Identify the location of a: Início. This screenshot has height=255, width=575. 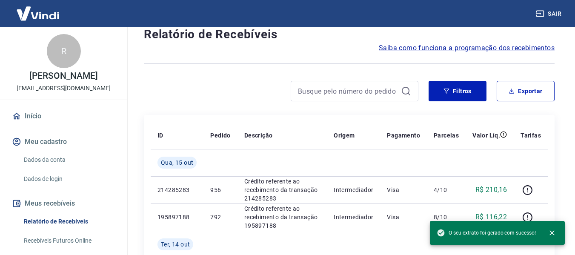
(63, 116).